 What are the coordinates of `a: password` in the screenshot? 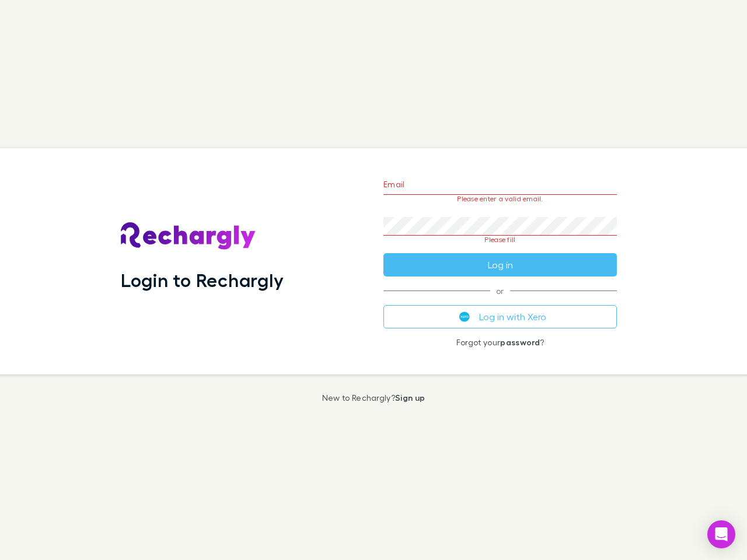 It's located at (520, 342).